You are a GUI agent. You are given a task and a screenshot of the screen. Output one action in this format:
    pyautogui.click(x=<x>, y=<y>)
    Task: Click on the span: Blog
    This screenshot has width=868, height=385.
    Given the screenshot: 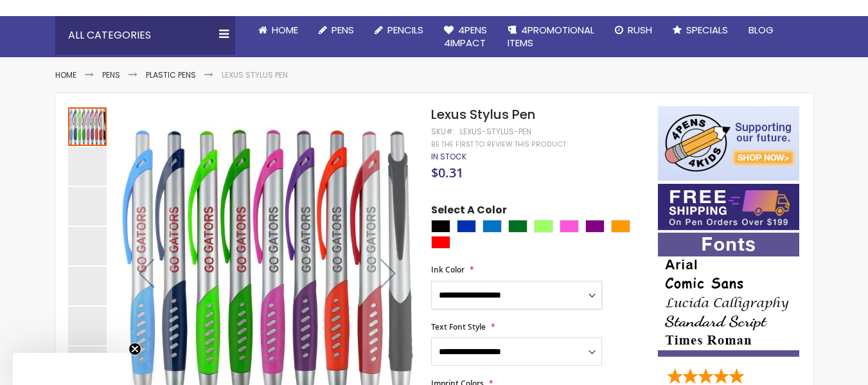 What is the action you would take?
    pyautogui.click(x=760, y=30)
    